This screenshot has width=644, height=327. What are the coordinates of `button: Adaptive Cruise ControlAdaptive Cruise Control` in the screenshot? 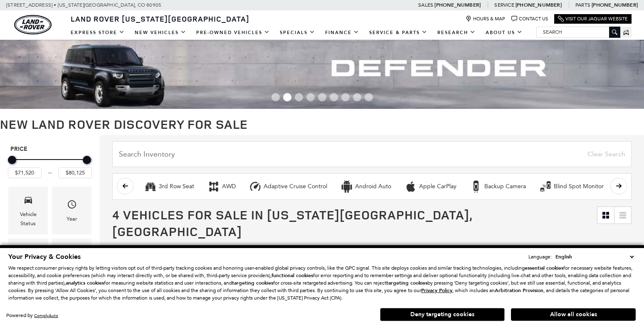 It's located at (288, 187).